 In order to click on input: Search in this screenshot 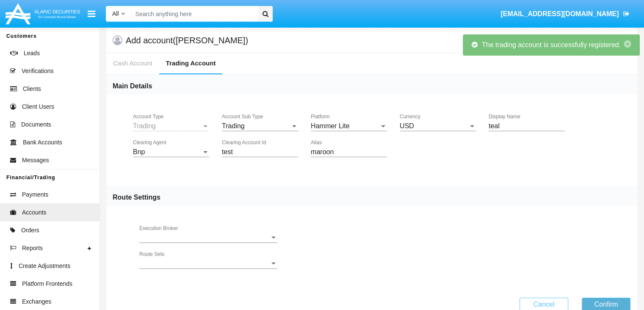, I will do `click(193, 14)`.